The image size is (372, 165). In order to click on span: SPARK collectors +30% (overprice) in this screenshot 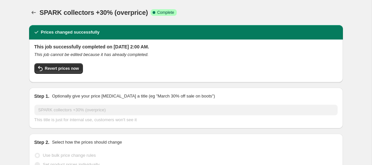, I will do `click(94, 13)`.